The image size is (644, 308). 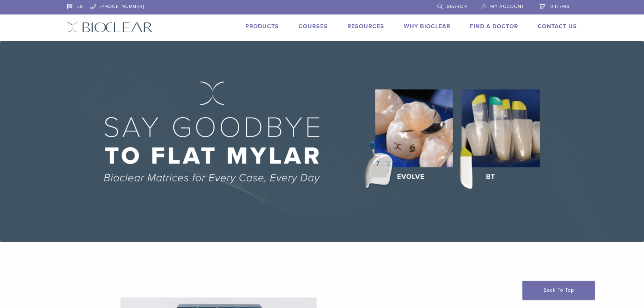 What do you see at coordinates (313, 26) in the screenshot?
I see `a: Courses` at bounding box center [313, 26].